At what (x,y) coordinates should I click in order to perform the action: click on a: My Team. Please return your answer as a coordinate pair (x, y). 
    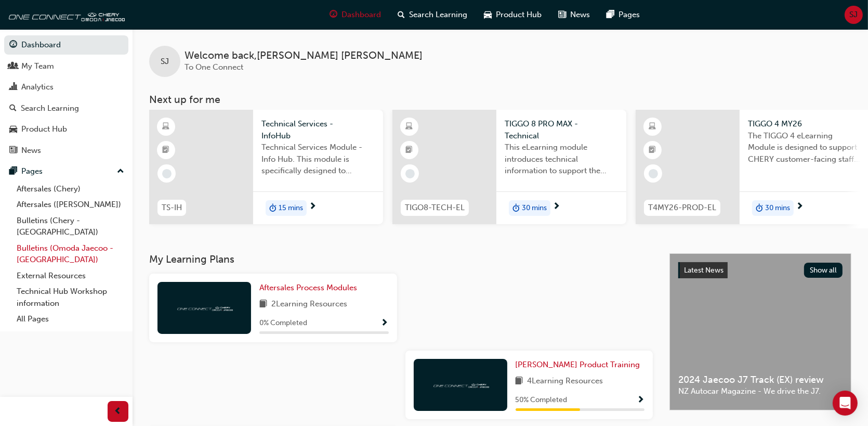
    Looking at the image, I should click on (66, 66).